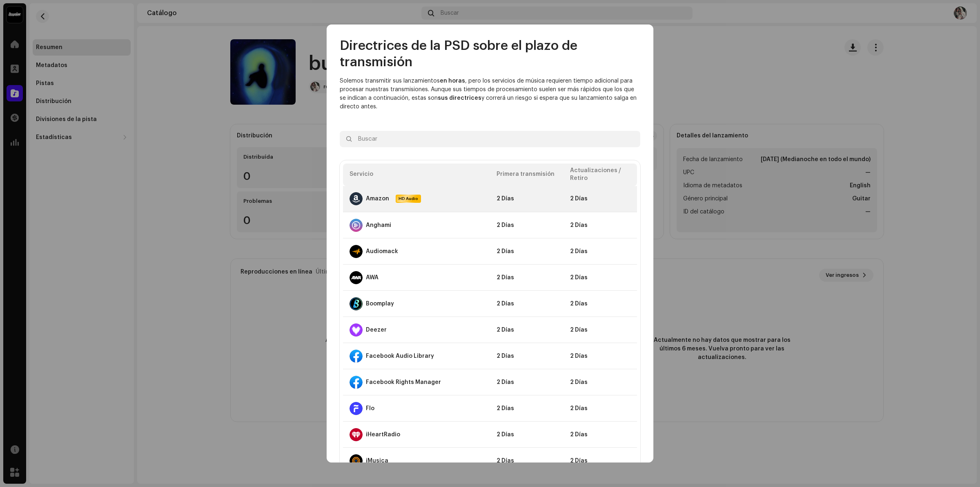 Image resolution: width=980 pixels, height=487 pixels. What do you see at coordinates (490, 94) in the screenshot?
I see `p: Solemos transmitir sus lanzamientos , pero los servicios de música requieren tiempo adicional par...` at bounding box center [490, 94].